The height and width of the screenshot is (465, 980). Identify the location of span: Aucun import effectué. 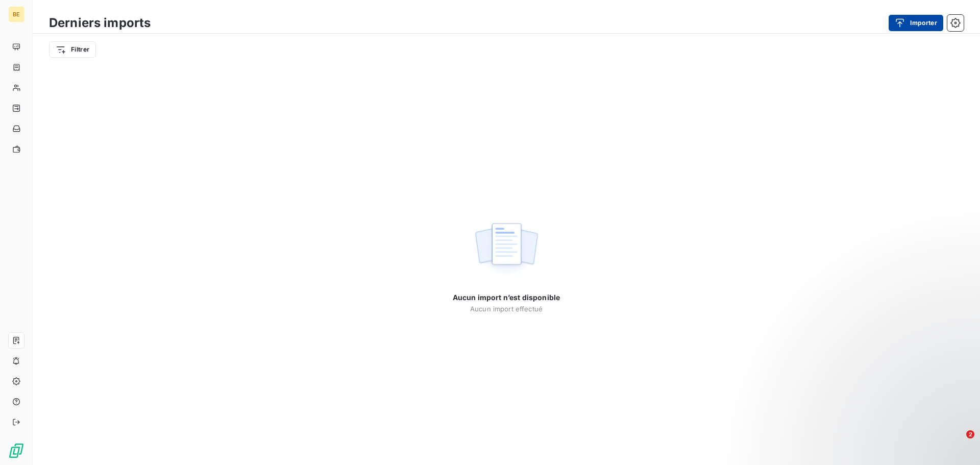
(506, 309).